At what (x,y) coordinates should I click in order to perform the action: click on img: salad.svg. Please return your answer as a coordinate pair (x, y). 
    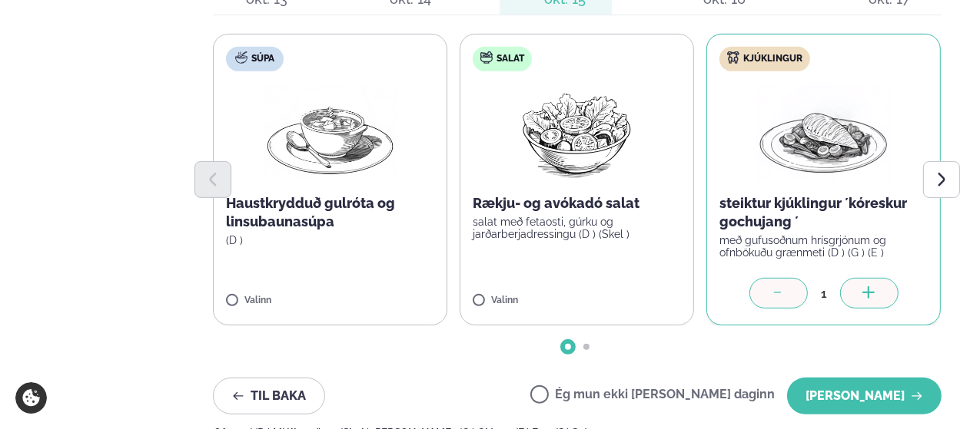
    Looking at the image, I should click on (487, 58).